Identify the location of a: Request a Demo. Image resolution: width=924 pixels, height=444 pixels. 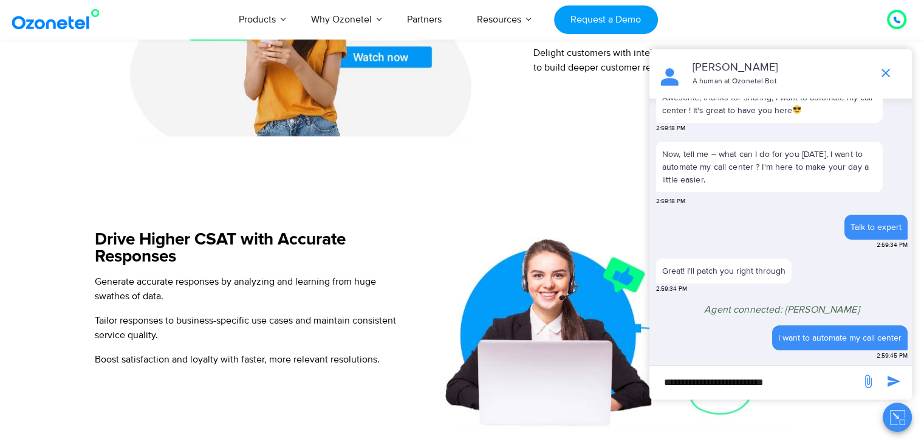
(606, 19).